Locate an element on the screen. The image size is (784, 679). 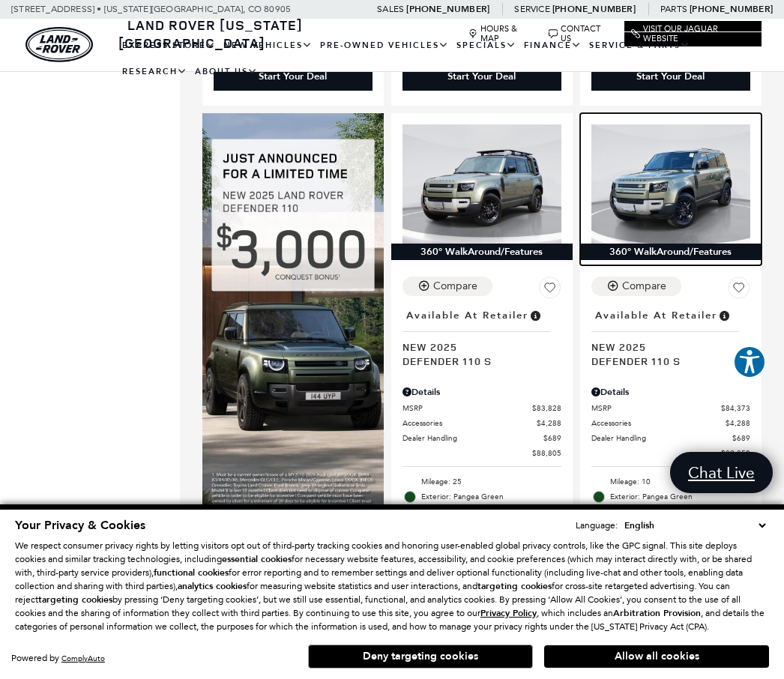
a: MSRP $83,828 is located at coordinates (482, 408).